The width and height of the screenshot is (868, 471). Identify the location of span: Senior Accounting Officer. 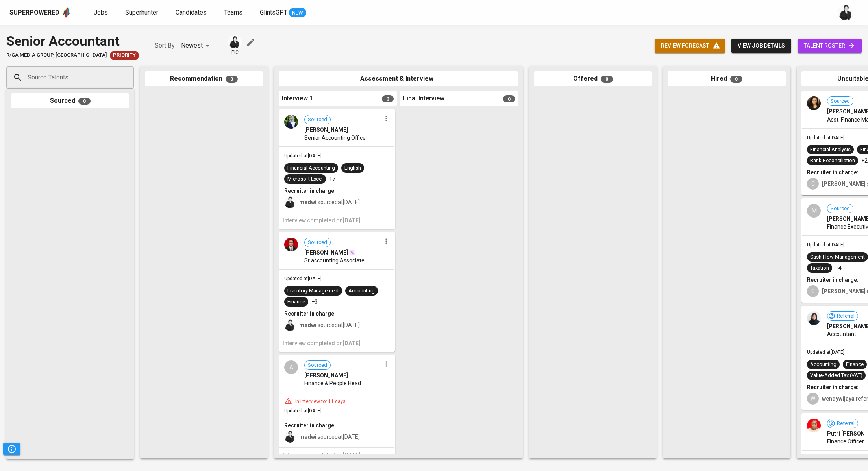
(336, 137).